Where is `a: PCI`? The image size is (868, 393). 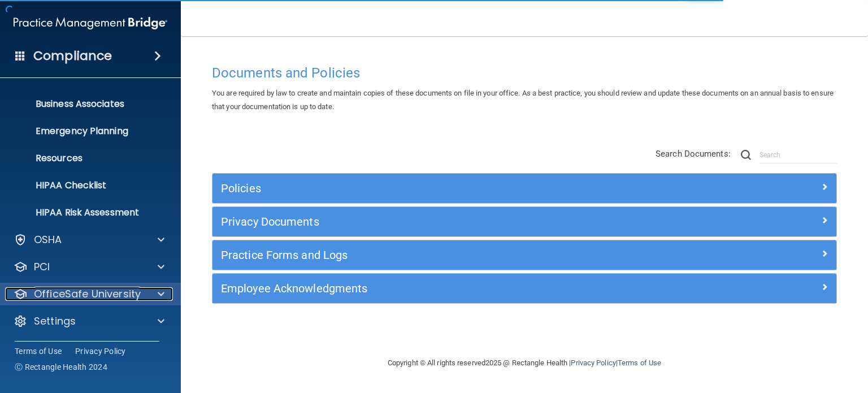 a: PCI is located at coordinates (89, 267).